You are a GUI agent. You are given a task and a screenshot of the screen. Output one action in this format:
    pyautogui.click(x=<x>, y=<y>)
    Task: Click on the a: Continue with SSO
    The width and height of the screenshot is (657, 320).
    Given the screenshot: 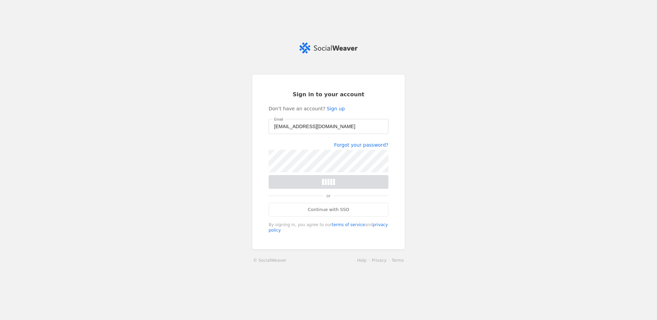 What is the action you would take?
    pyautogui.click(x=328, y=209)
    